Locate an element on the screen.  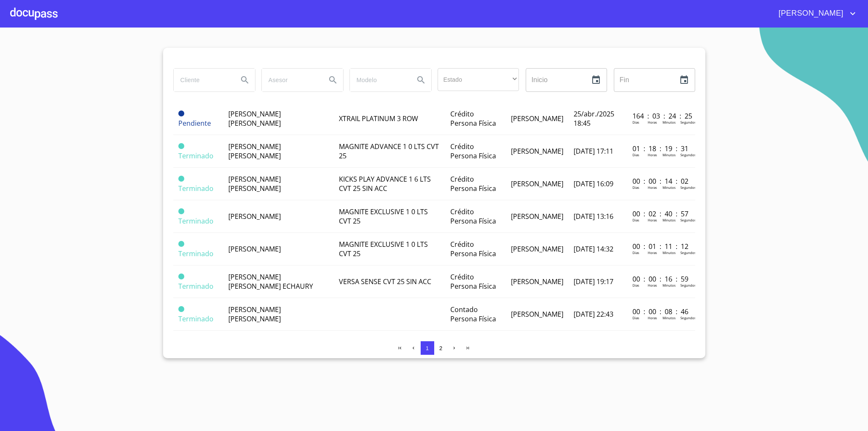
span: 2 is located at coordinates (440, 348).